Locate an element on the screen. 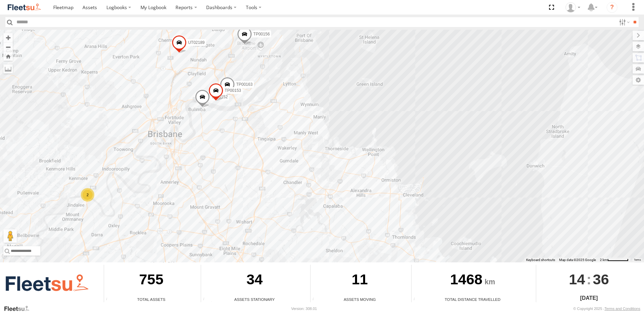 This screenshot has width=644, height=312. div: 2 is located at coordinates (87, 195).